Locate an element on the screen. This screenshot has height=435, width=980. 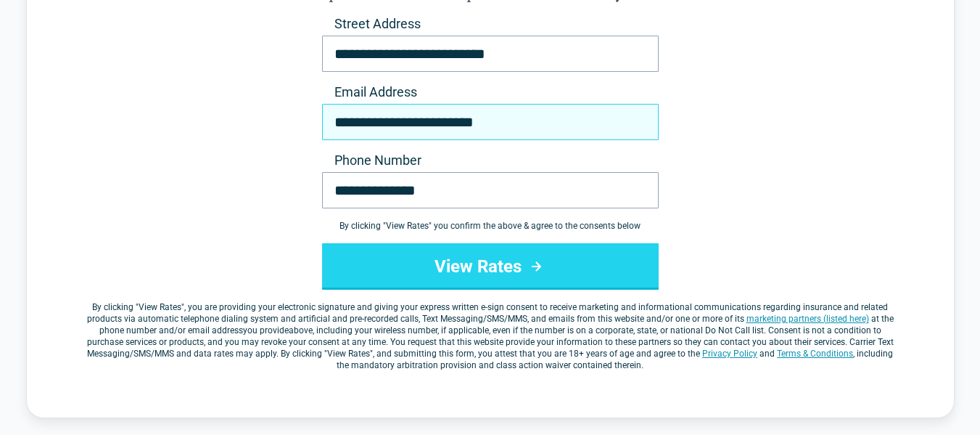
span: View Rates is located at coordinates (160, 307).